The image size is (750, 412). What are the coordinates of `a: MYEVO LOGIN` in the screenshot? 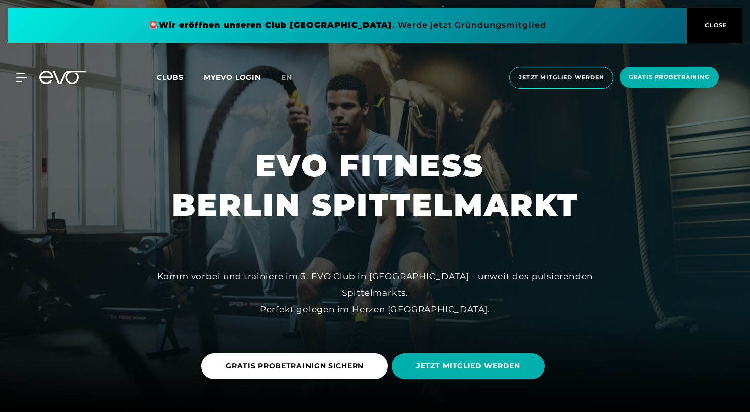 It's located at (232, 77).